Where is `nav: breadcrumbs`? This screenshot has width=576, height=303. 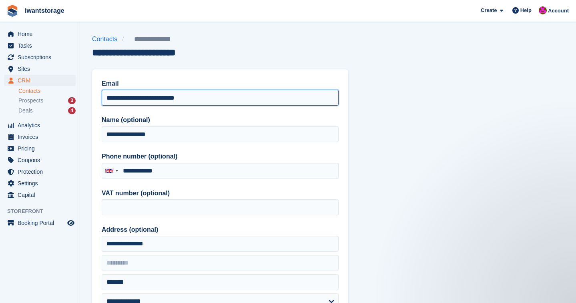 nav: breadcrumbs is located at coordinates (144, 39).